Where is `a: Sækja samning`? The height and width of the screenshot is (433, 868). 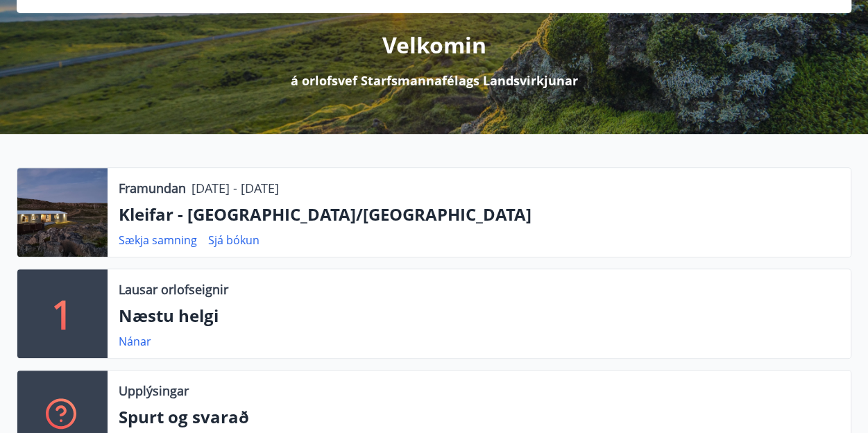 a: Sækja samning is located at coordinates (158, 240).